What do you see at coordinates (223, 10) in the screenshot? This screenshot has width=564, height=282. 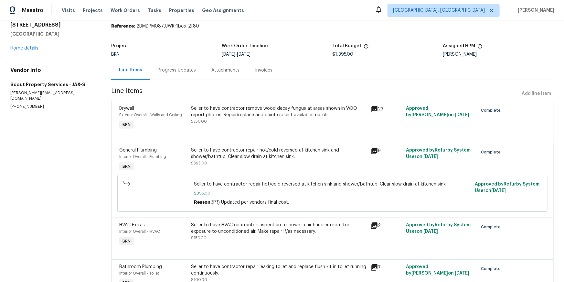 I see `span: Geo Assignments` at bounding box center [223, 10].